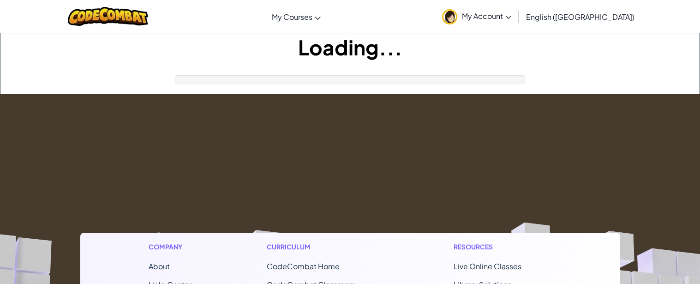 This screenshot has height=284, width=700. What do you see at coordinates (303, 266) in the screenshot?
I see `span: CodeCombat Home` at bounding box center [303, 266].